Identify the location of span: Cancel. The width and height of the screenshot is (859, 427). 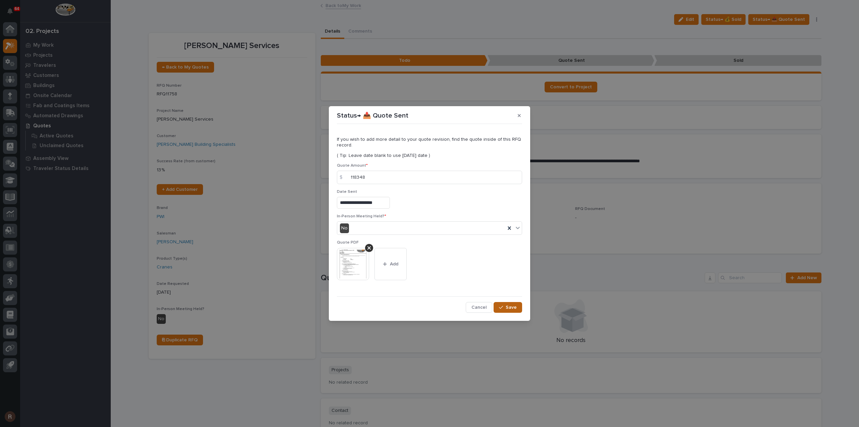
(479, 307).